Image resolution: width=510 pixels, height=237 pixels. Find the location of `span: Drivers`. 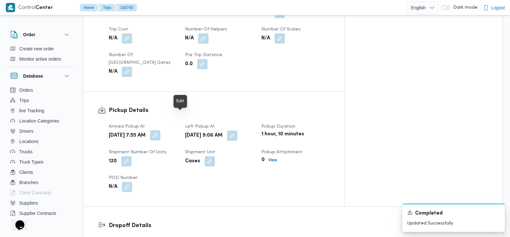

span: Drivers is located at coordinates (26, 131).